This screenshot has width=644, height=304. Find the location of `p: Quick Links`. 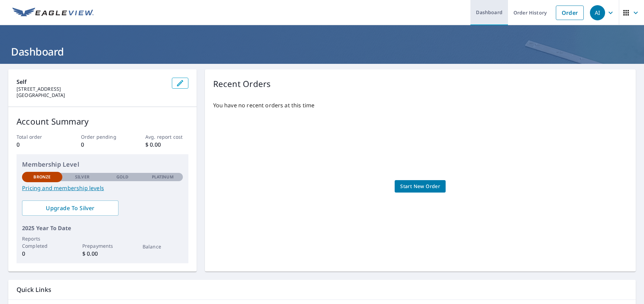

p: Quick Links is located at coordinates (322, 289).